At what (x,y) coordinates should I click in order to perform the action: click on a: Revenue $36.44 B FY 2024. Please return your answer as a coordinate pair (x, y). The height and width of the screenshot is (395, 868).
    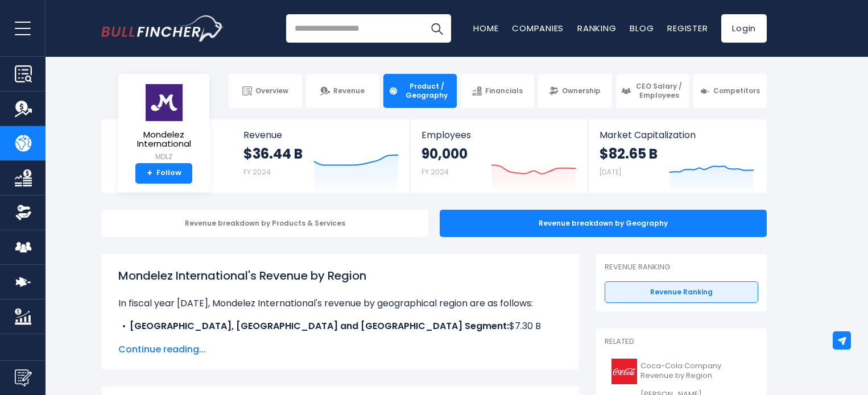
    Looking at the image, I should click on (321, 156).